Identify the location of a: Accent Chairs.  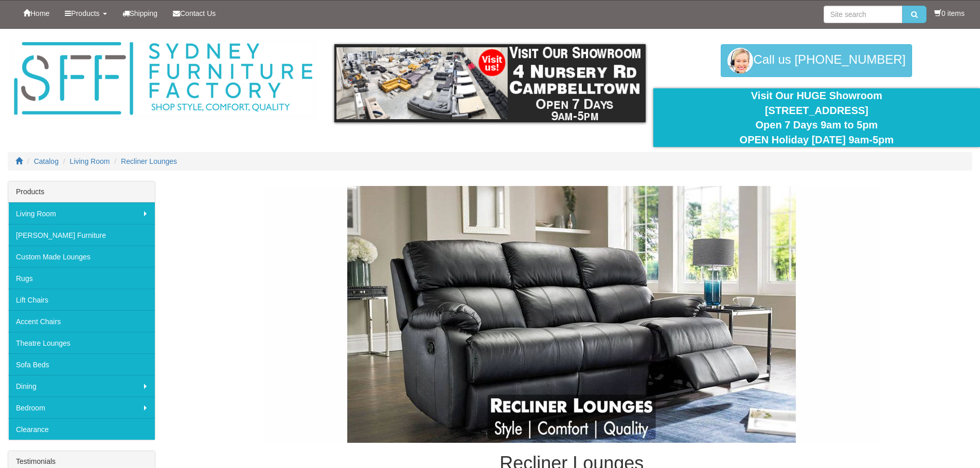
(81, 321).